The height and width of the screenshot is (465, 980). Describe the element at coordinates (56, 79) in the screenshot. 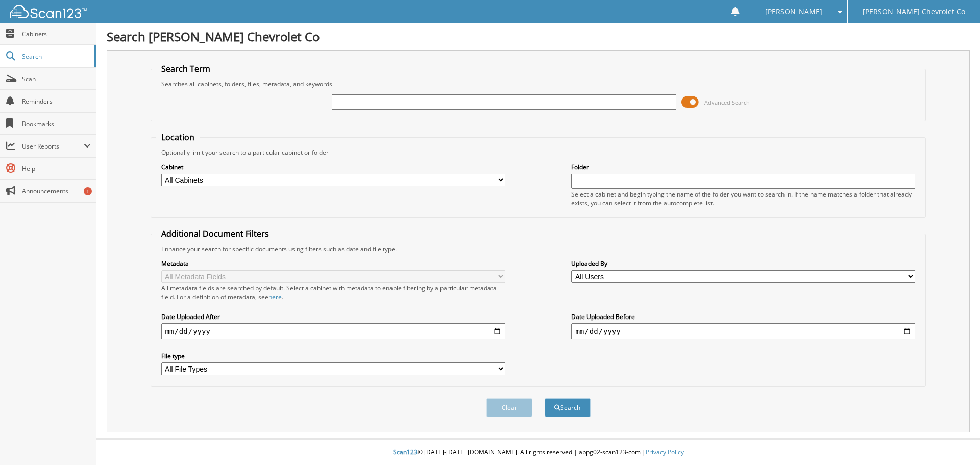

I see `span: Scan` at that location.